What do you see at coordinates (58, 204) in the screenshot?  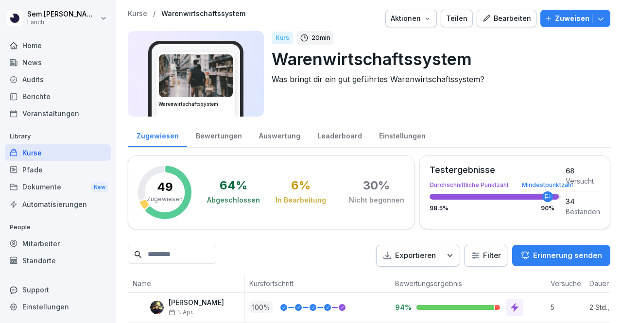 I see `div: Automatisierungen` at bounding box center [58, 204].